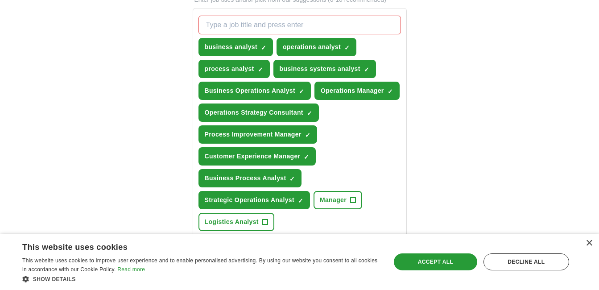 This screenshot has width=599, height=290. Describe the element at coordinates (54, 279) in the screenshot. I see `span: Show details` at that location.